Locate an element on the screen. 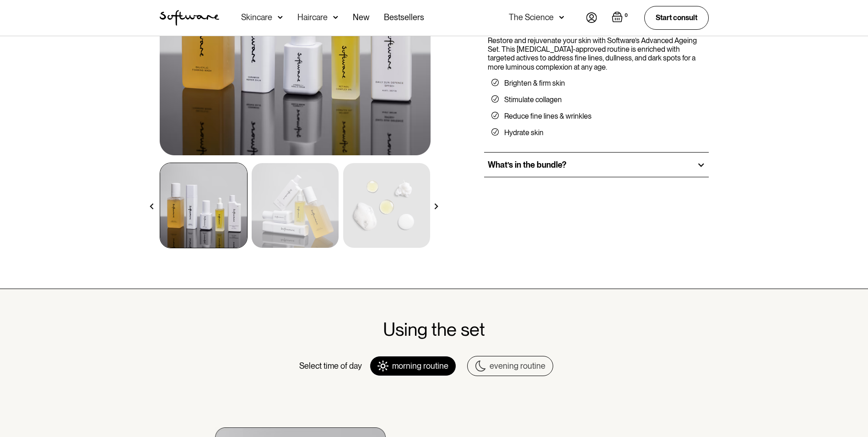 This screenshot has width=868, height=437. h2: What’s in the bundle? is located at coordinates (527, 165).